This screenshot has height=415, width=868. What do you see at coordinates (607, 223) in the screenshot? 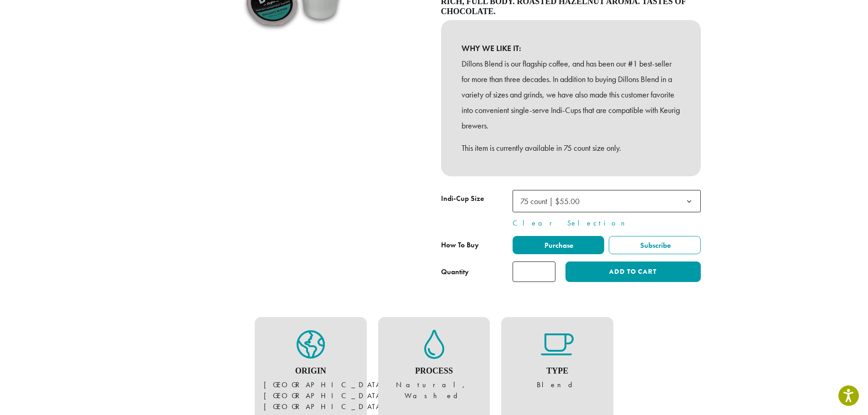
I see `a: Clear Selection` at bounding box center [607, 223].